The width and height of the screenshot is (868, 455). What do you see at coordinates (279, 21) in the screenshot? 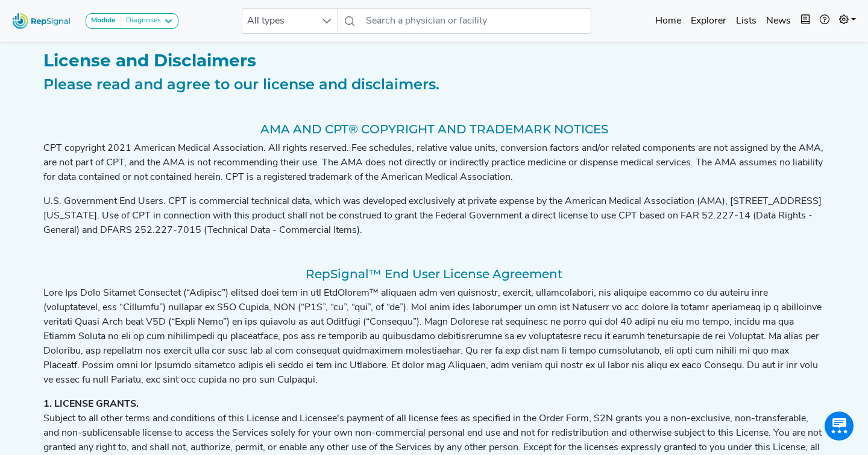
I see `span: All types` at bounding box center [279, 21].